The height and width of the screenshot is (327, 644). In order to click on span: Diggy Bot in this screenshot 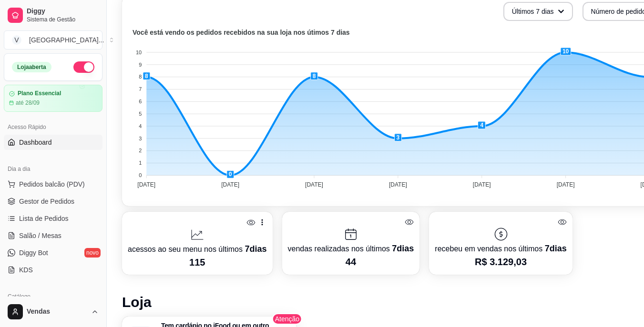, I will do `click(33, 253)`.